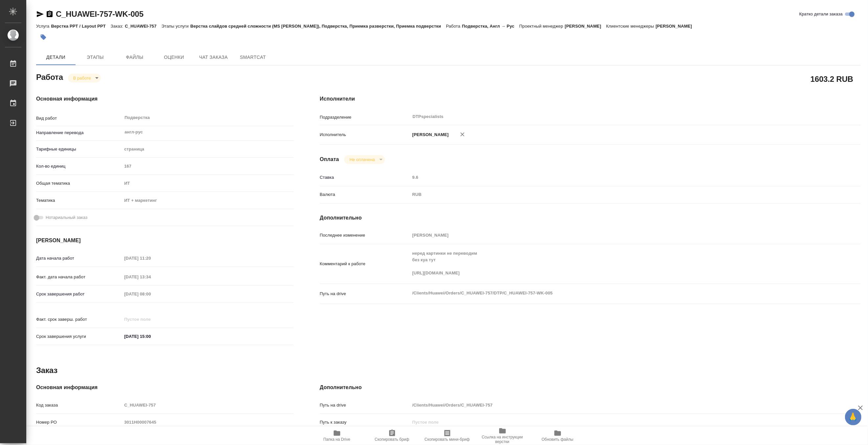 The height and width of the screenshot is (445, 868). I want to click on p: Подразделение, so click(365, 117).